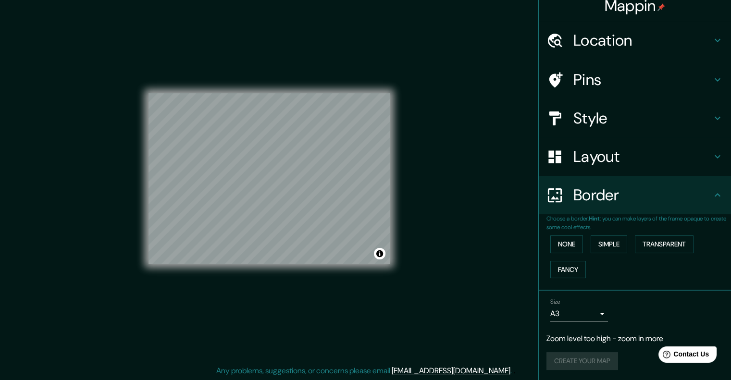 The width and height of the screenshot is (731, 380). What do you see at coordinates (364, 371) in the screenshot?
I see `p: Any problems, suggestions, or concerns please email .` at bounding box center [364, 371].